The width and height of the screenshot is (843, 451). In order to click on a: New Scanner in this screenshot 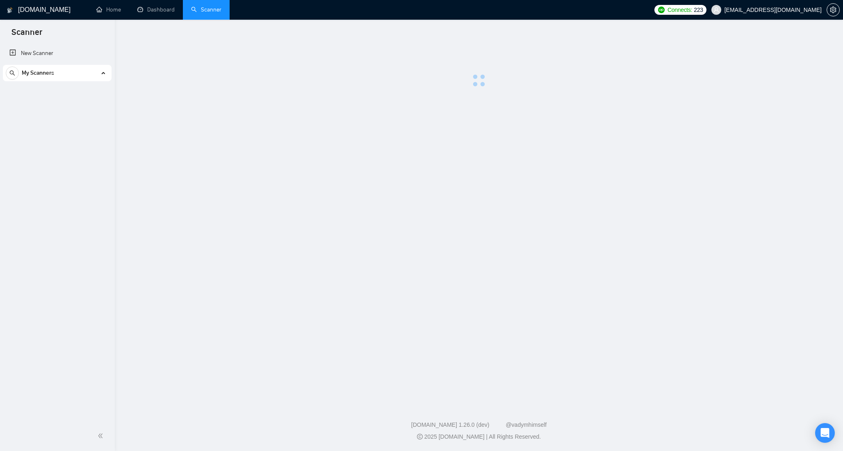, I will do `click(57, 53)`.